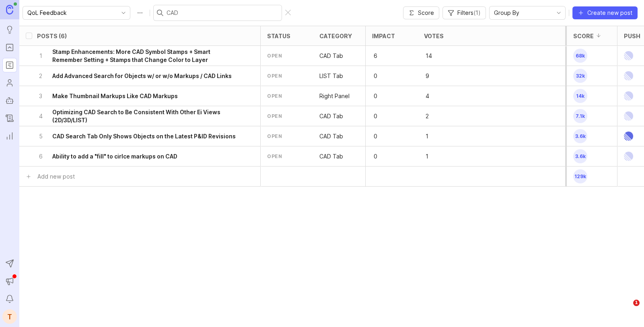 This screenshot has height=327, width=644. What do you see at coordinates (583, 36) in the screenshot?
I see `div: Score` at bounding box center [583, 36].